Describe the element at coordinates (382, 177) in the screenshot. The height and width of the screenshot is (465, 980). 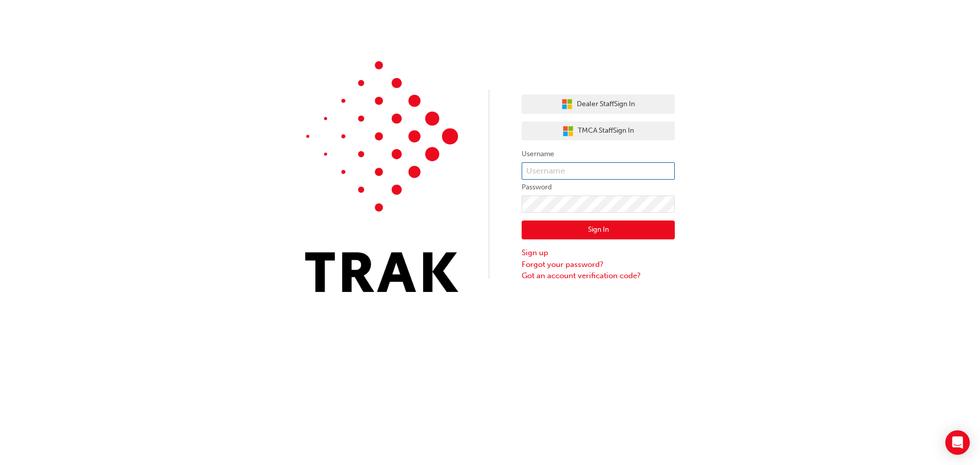
I see `img: Trak` at that location.